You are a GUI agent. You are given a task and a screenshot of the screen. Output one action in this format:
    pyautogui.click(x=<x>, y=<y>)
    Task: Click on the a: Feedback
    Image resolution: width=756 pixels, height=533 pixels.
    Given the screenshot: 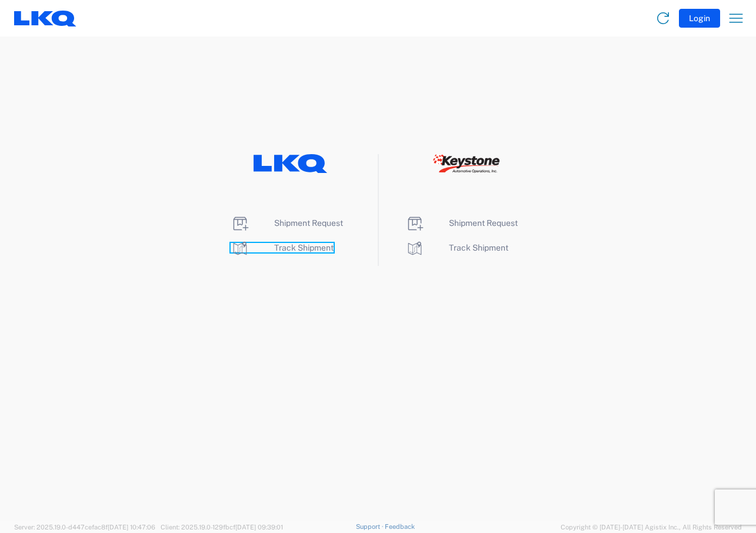 What is the action you would take?
    pyautogui.click(x=400, y=526)
    